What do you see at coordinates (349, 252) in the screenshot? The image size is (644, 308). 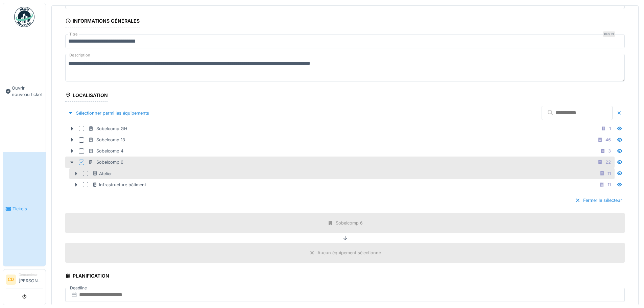 I see `div: Aucun équipement sélectionné` at bounding box center [349, 252].